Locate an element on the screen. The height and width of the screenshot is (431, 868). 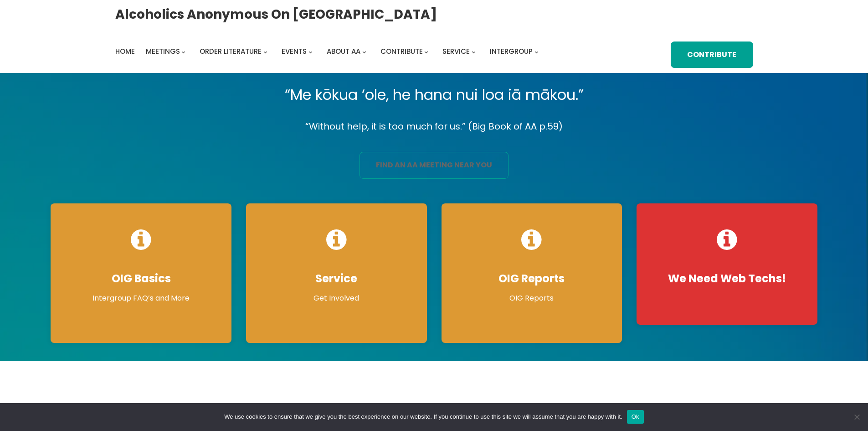
span: Order Literature is located at coordinates (230, 51).